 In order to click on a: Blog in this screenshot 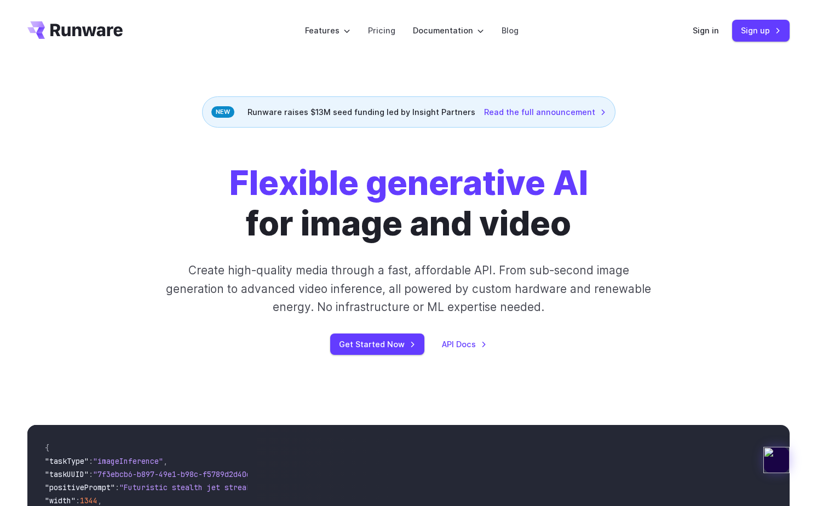, I will do `click(510, 30)`.